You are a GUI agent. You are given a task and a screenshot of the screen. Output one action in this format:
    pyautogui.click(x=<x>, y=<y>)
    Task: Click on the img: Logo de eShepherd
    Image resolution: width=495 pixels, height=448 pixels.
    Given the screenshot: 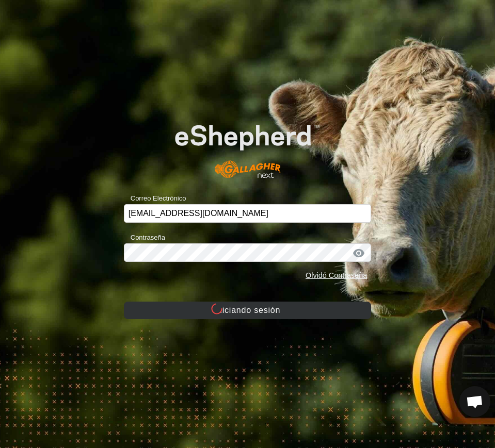 What is the action you would take?
    pyautogui.click(x=247, y=146)
    